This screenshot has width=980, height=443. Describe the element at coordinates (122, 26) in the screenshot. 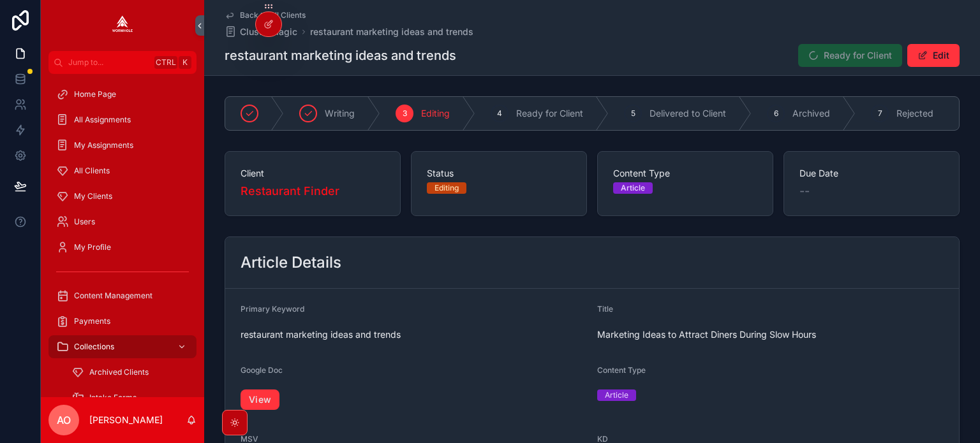

I see `img: App logo` at that location.